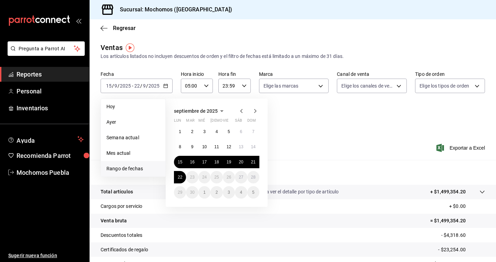 Image resolution: width=496 pixels, height=262 pixels. I want to click on abbr: 1 de septiembre de 2025, so click(180, 131).